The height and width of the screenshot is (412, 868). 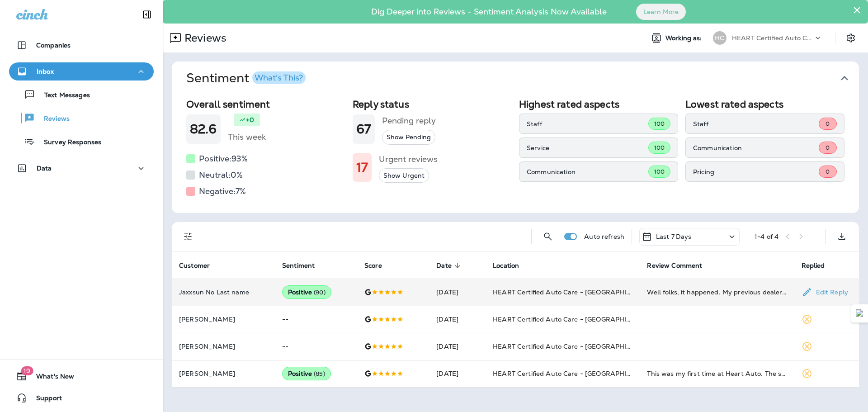 What do you see at coordinates (62, 95) in the screenshot?
I see `p: Text Messages` at bounding box center [62, 95].